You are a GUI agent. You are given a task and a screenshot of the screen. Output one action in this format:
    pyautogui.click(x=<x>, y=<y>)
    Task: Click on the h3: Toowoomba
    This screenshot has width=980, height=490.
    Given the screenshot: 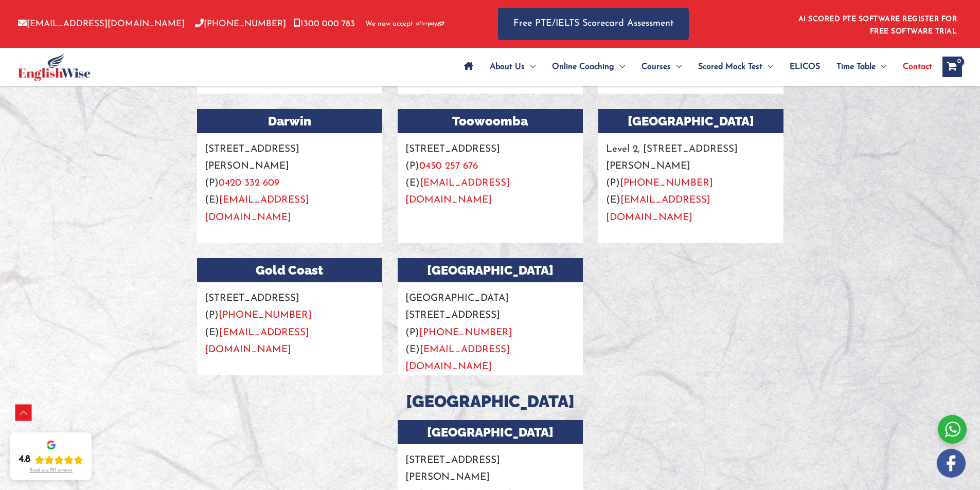 What is the action you would take?
    pyautogui.click(x=490, y=121)
    